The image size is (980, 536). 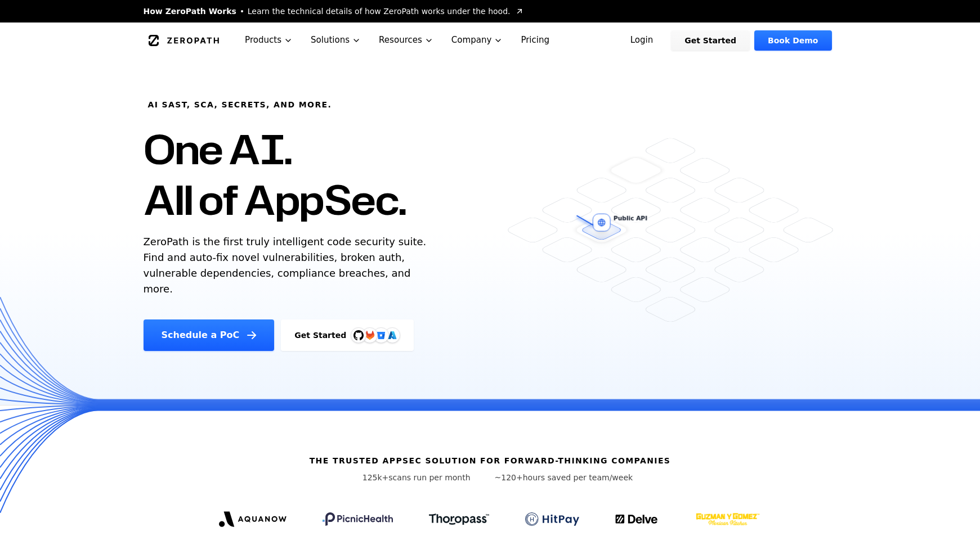 What do you see at coordinates (209, 335) in the screenshot?
I see `a: Schedule a PoC` at bounding box center [209, 335].